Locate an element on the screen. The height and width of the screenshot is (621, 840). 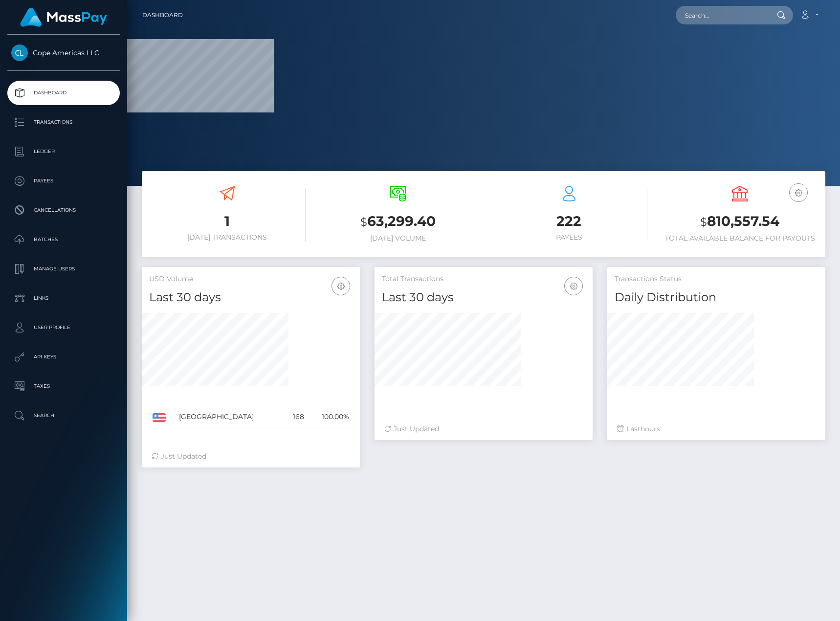
h3: 222 is located at coordinates (569, 221).